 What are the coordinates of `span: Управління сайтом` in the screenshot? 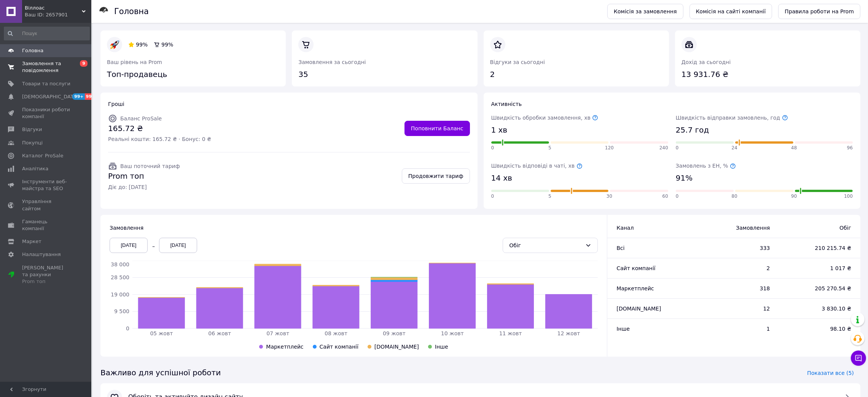 It's located at (46, 205).